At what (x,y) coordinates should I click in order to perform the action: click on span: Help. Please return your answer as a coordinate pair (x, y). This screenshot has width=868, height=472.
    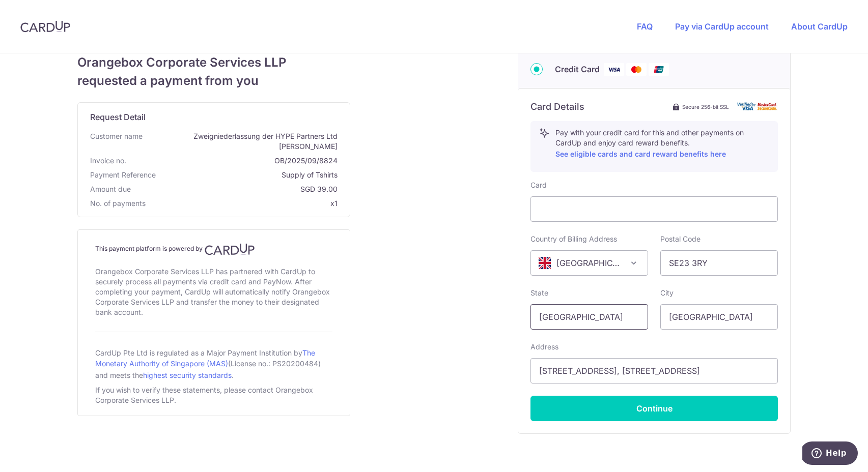
    Looking at the image, I should click on (34, 12).